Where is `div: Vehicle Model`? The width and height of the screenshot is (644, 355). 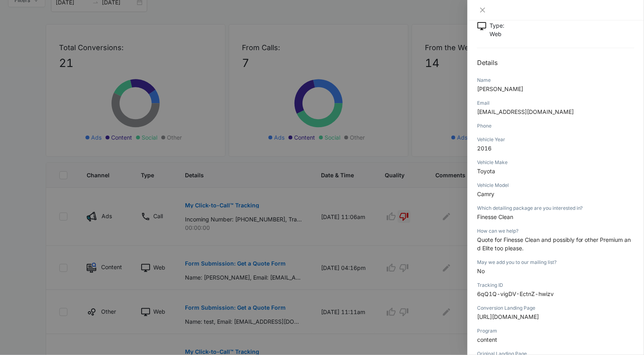 div: Vehicle Model is located at coordinates (556, 185).